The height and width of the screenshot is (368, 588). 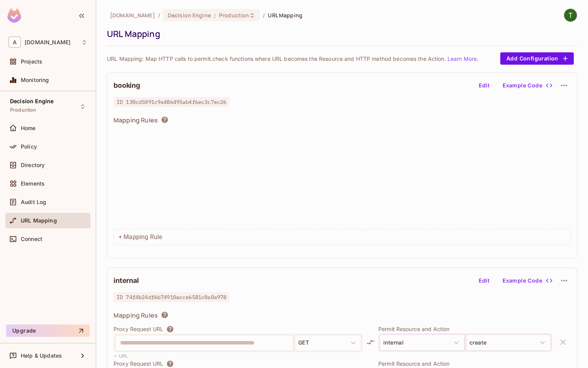 What do you see at coordinates (292, 59) in the screenshot?
I see `p: URL Mapping: Map HTTP calls to permit.check functions where URL becomes the Resource and HTTP met...` at bounding box center [292, 59].